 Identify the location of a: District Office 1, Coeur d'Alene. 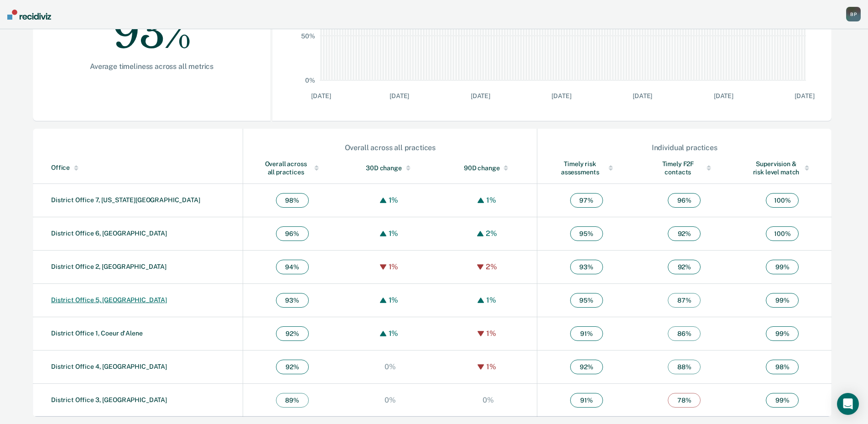
(97, 333).